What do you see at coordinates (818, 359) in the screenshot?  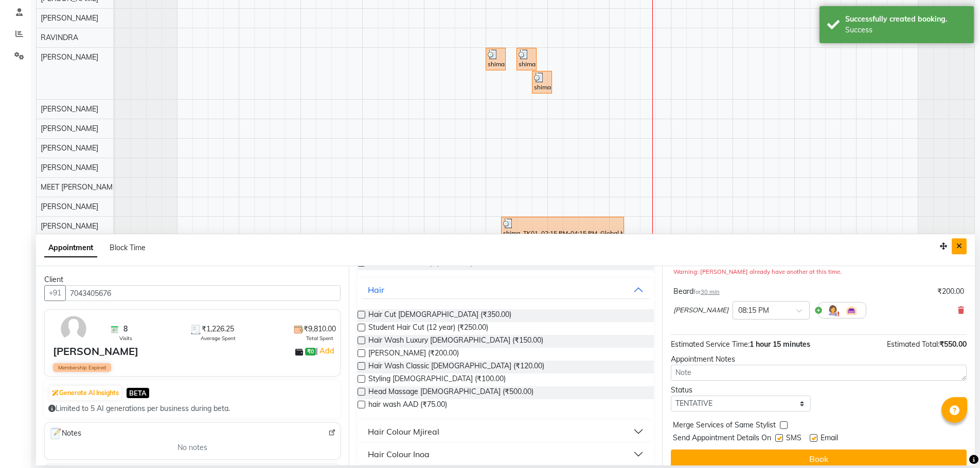 I see `div: Appointment Notes` at bounding box center [818, 359].